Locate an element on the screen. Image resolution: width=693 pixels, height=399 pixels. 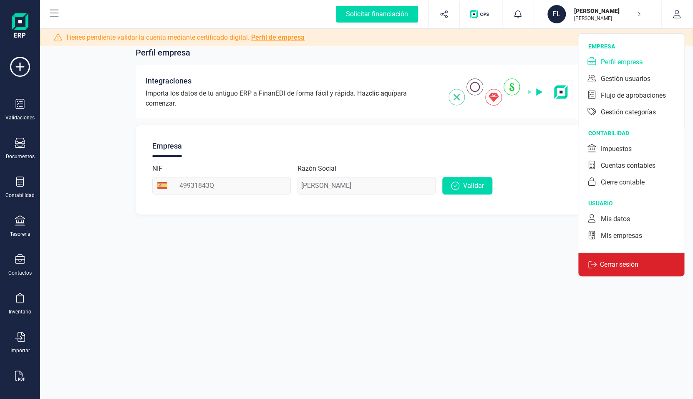
span: Integraciones is located at coordinates (169, 81).